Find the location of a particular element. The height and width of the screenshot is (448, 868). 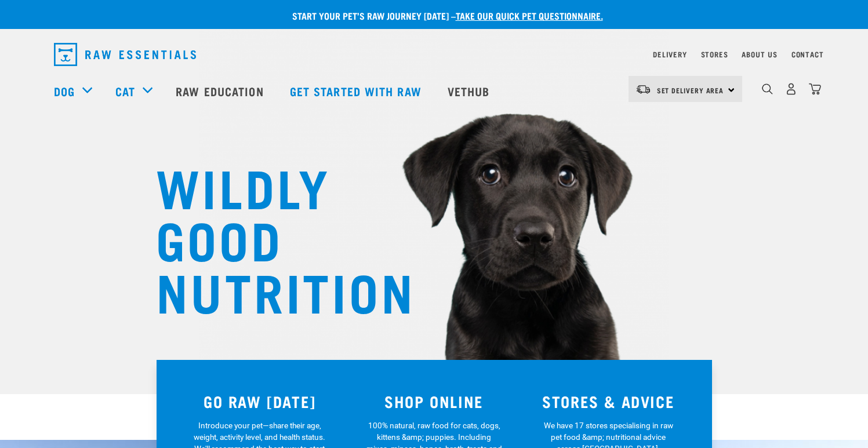

h1: WILDLY GOOD NUTRITION is located at coordinates (272, 238).